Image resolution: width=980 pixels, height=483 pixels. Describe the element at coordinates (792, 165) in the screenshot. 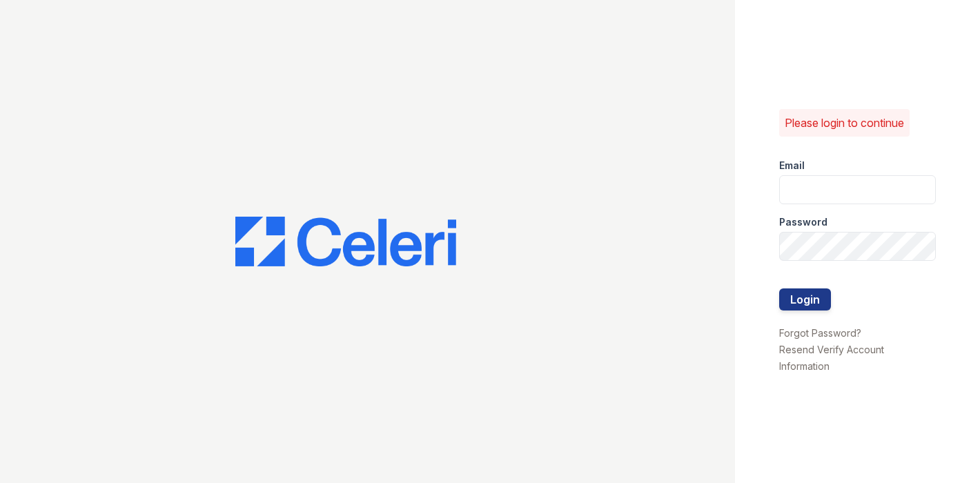

I see `label: Email` at that location.